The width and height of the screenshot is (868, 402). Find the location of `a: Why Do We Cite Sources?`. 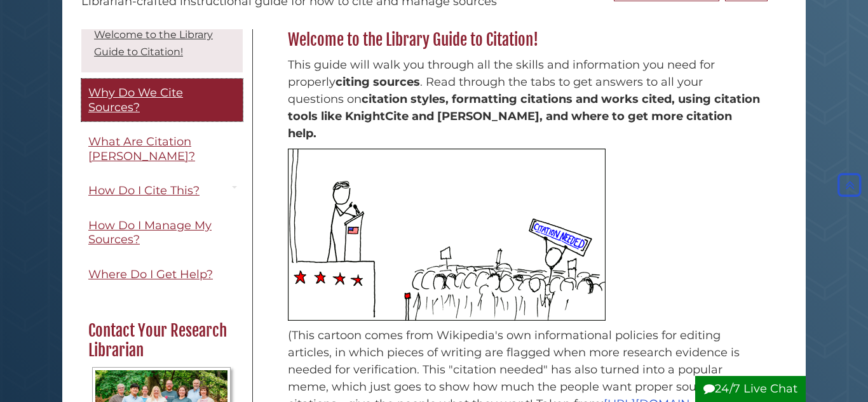

a: Why Do We Cite Sources? is located at coordinates (162, 99).